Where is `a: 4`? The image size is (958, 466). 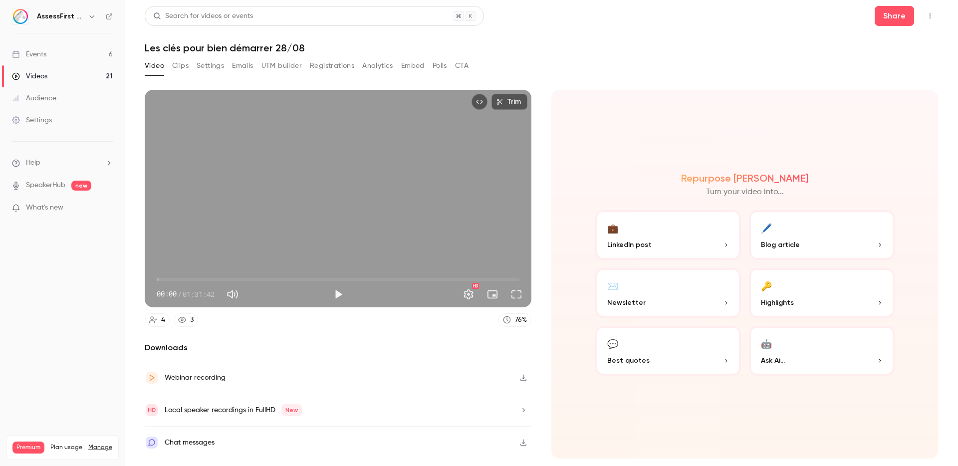
a: 4 is located at coordinates (157, 320).